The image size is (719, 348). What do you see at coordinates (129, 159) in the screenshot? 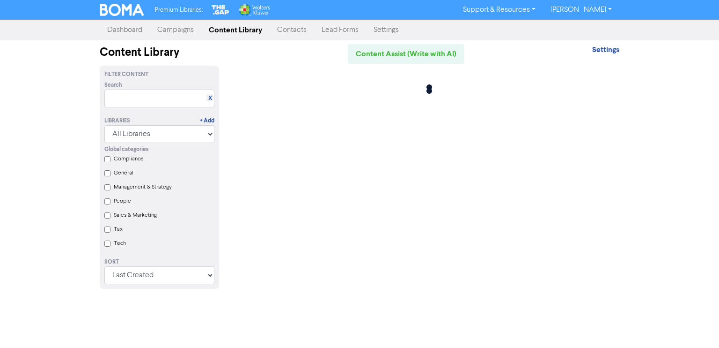
I see `label: Compliance` at bounding box center [129, 159].